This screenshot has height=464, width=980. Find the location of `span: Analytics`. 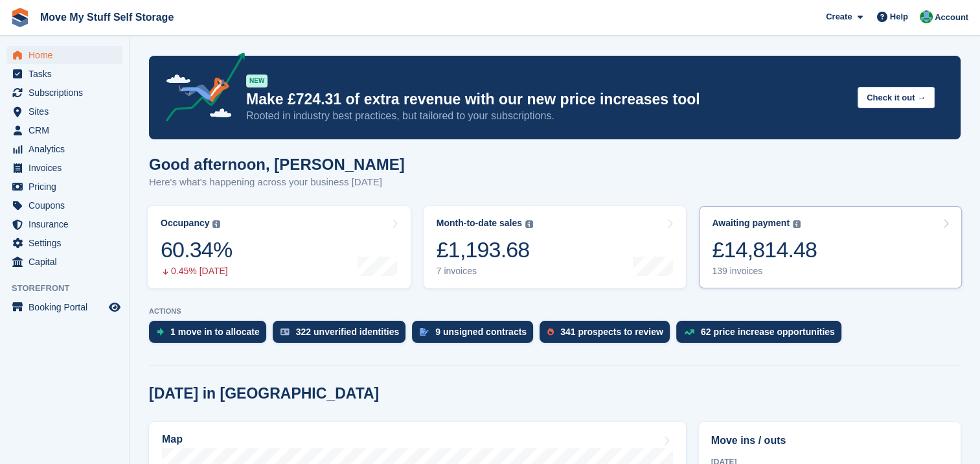

span: Analytics is located at coordinates (68, 149).